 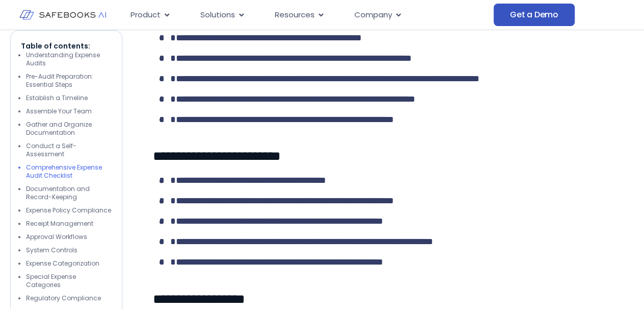 What do you see at coordinates (69, 150) in the screenshot?
I see `li: Conduct a Self-Assessment` at bounding box center [69, 150].